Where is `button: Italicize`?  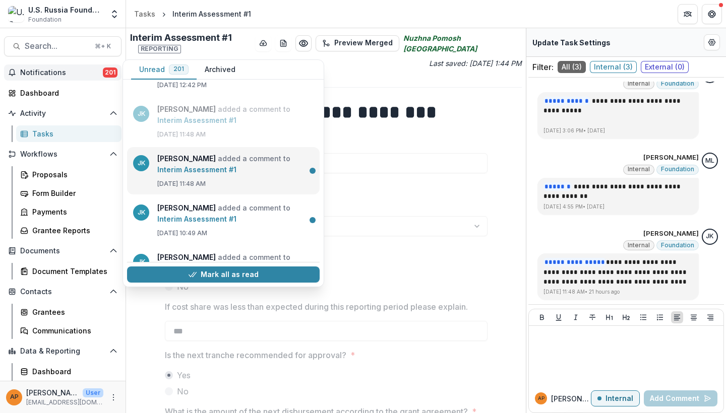
button: Italicize is located at coordinates (575, 317).